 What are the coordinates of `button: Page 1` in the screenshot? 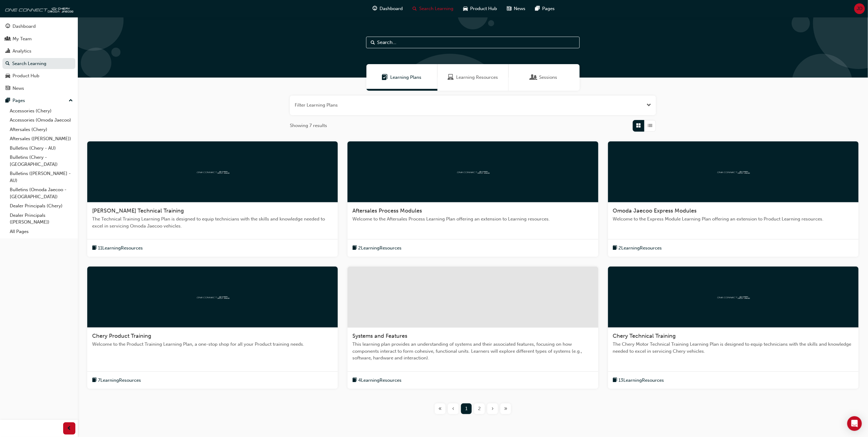 It's located at (467, 409).